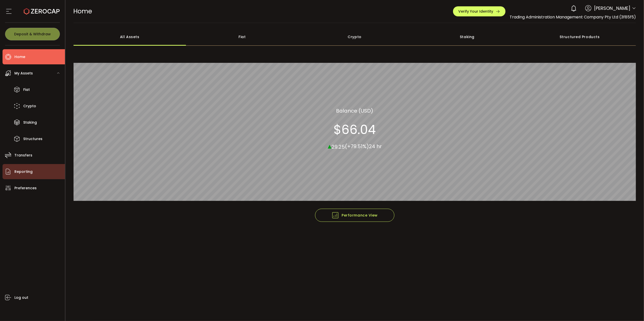 The width and height of the screenshot is (644, 321). I want to click on span: Structures, so click(33, 139).